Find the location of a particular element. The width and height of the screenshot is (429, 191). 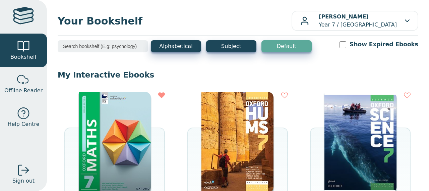

label: Show Expired Ebooks is located at coordinates (383, 44).